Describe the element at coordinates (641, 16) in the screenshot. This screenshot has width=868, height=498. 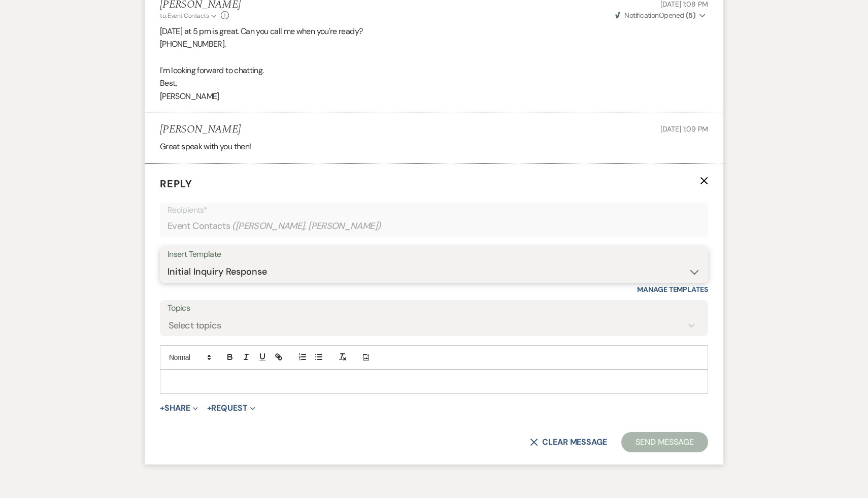
I see `span: Notification` at that location.